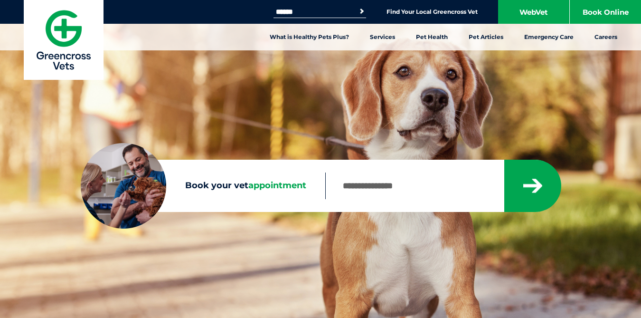  Describe the element at coordinates (309, 37) in the screenshot. I see `a: What is Healthy Pets Plus?` at that location.